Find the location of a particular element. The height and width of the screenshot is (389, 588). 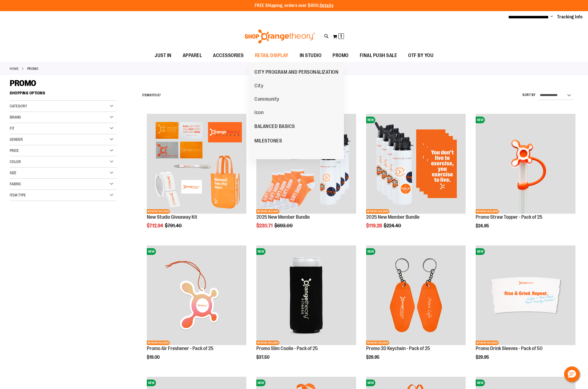

a: RETAIL DISPLAY is located at coordinates (272, 55).